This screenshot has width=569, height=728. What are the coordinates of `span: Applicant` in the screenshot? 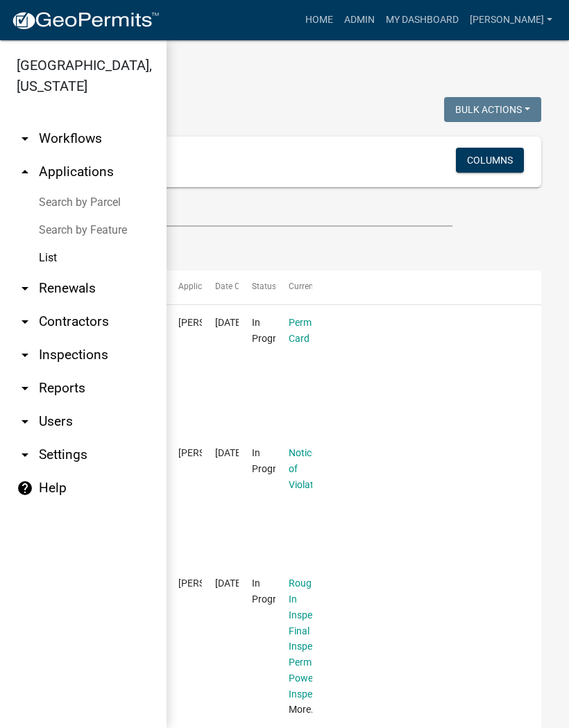 It's located at (196, 286).